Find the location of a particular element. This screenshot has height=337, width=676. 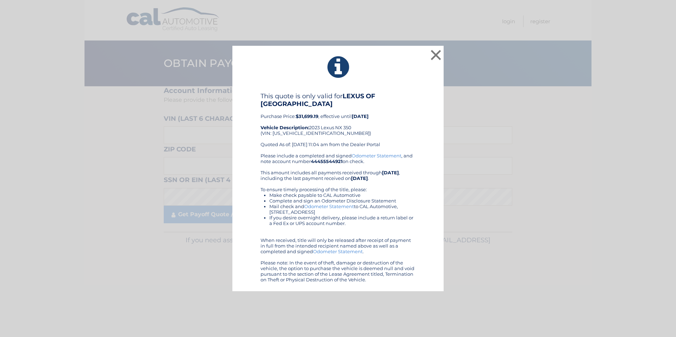

strong: Vehicle Description: is located at coordinates (285, 128).